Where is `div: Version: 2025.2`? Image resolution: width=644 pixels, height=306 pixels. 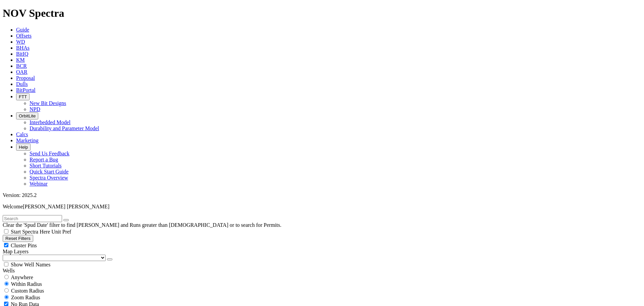 div: Version: 2025.2 is located at coordinates (322, 195).